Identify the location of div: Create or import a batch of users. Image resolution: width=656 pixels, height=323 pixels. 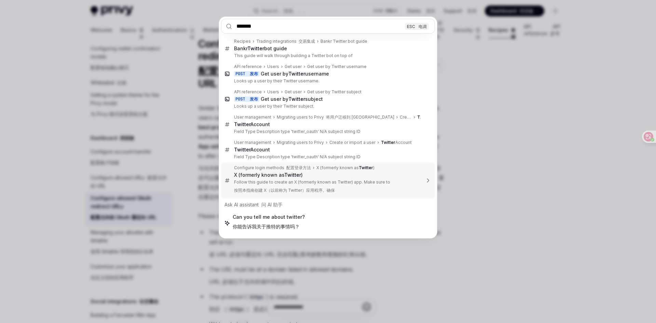
(405, 117).